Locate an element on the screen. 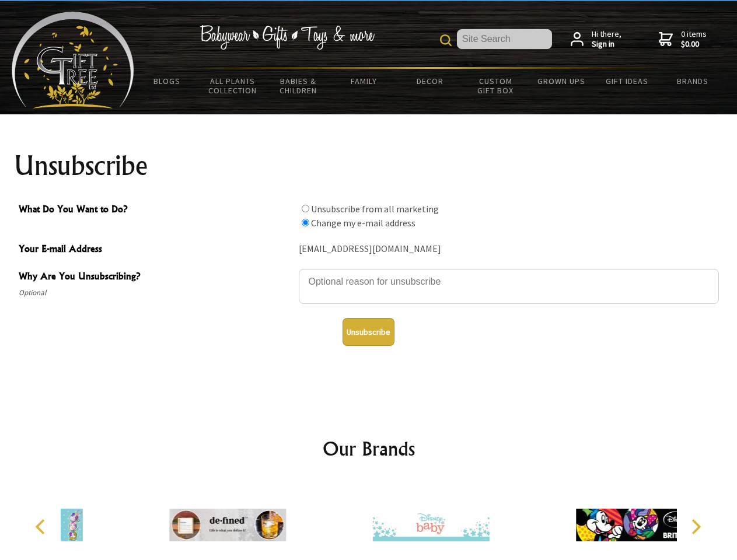  a: Family is located at coordinates (364, 81).